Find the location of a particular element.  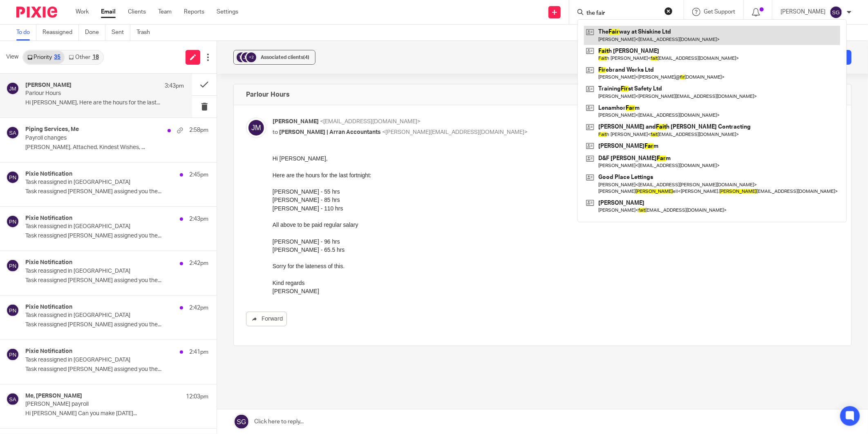

input: Search is located at coordinates (623, 13).